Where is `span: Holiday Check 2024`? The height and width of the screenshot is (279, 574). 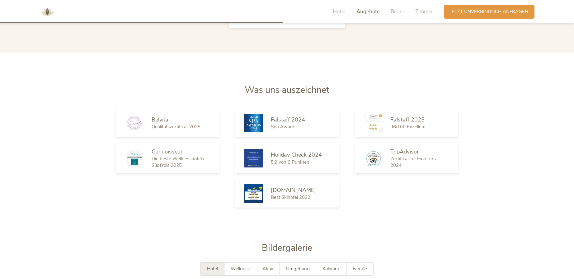
span: Holiday Check 2024 is located at coordinates (296, 155).